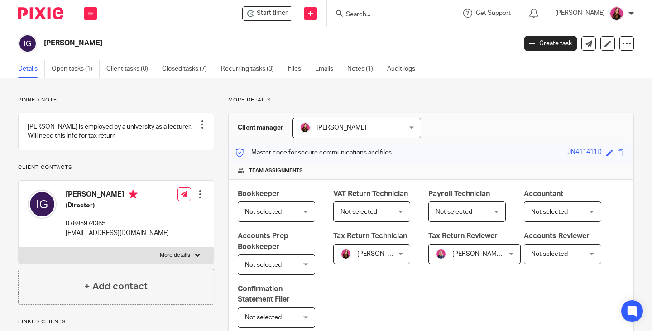 The width and height of the screenshot is (652, 331). What do you see at coordinates (41, 13) in the screenshot?
I see `img: Pixie` at bounding box center [41, 13].